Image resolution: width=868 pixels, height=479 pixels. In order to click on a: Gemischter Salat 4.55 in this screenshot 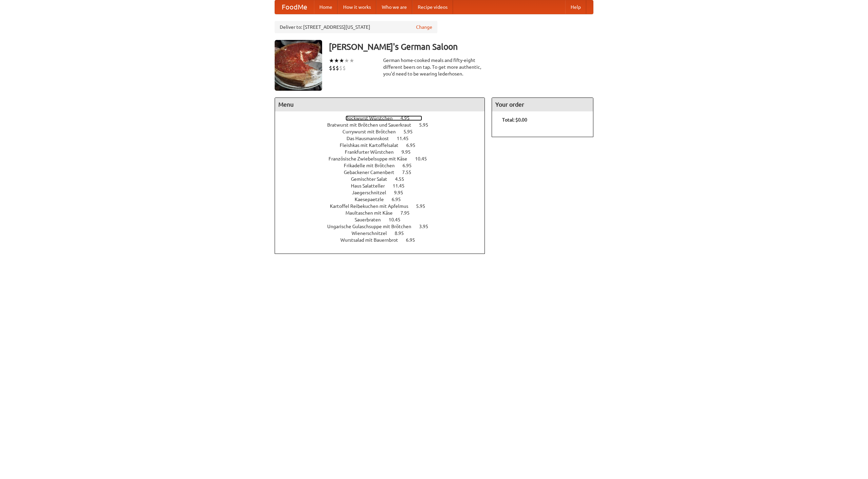, I will do `click(384, 179)`.